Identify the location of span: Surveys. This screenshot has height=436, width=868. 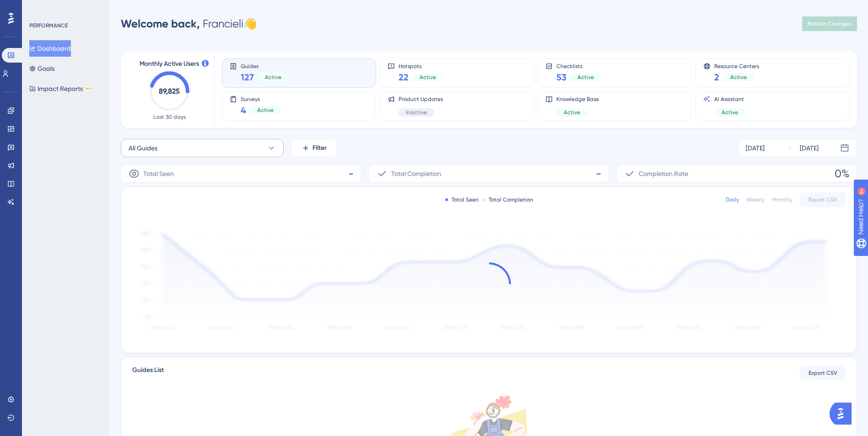
(261, 98).